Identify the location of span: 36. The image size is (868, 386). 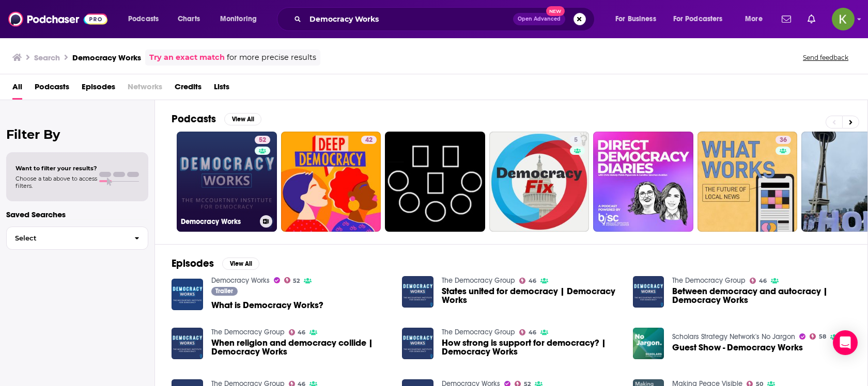
(783, 141).